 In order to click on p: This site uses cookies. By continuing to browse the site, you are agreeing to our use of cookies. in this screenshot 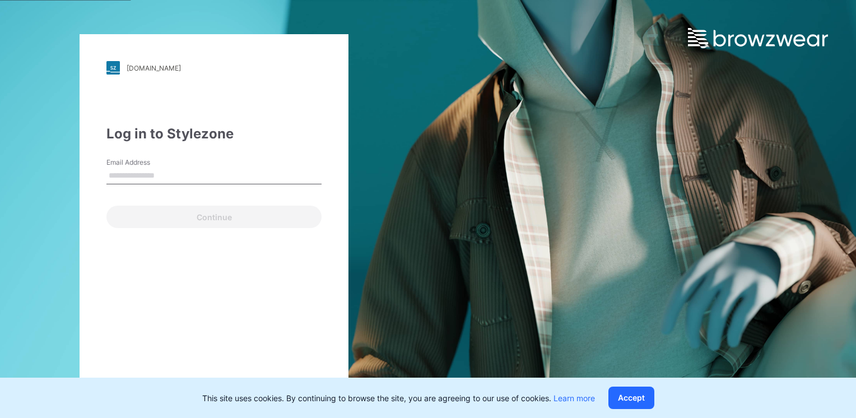, I will do `click(399, 398)`.